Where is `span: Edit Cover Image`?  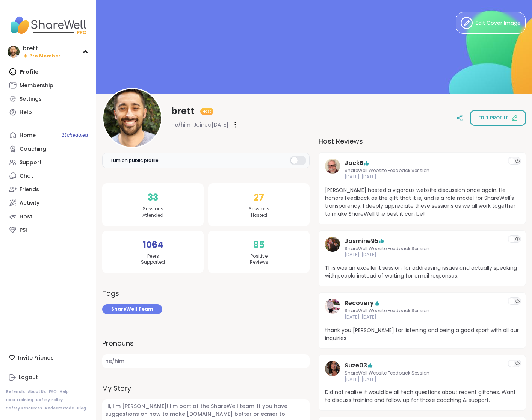 span: Edit Cover Image is located at coordinates (498, 23).